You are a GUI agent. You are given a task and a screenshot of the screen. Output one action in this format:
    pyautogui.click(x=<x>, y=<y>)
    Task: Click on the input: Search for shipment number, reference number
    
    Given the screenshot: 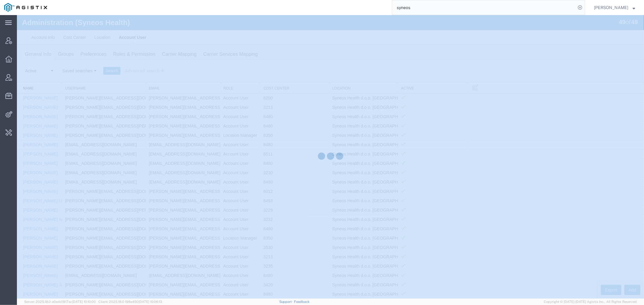 What is the action you would take?
    pyautogui.click(x=484, y=8)
    